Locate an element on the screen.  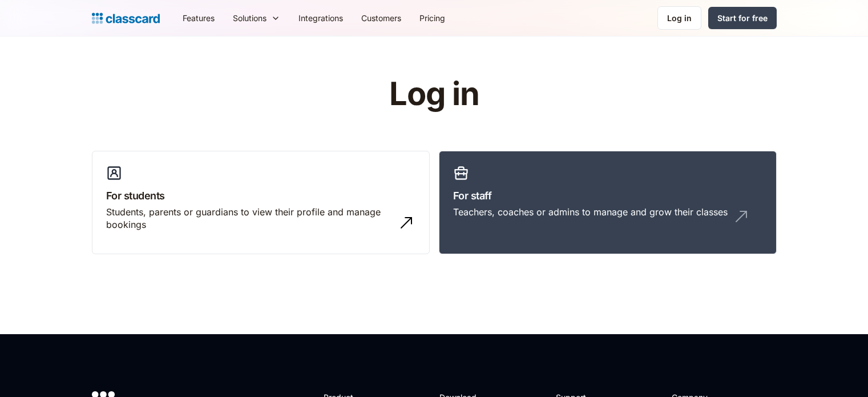
a: For staffTeachers, coaches or admins to manage and grow their classes is located at coordinates (607, 203).